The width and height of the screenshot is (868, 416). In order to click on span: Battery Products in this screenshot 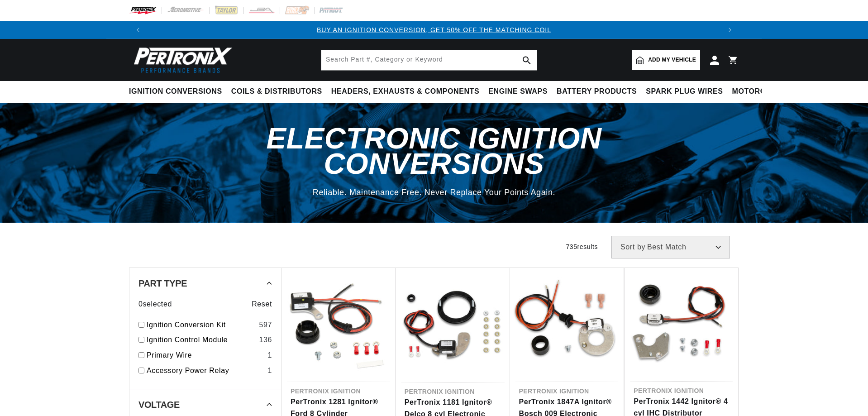, I will do `click(597, 92)`.